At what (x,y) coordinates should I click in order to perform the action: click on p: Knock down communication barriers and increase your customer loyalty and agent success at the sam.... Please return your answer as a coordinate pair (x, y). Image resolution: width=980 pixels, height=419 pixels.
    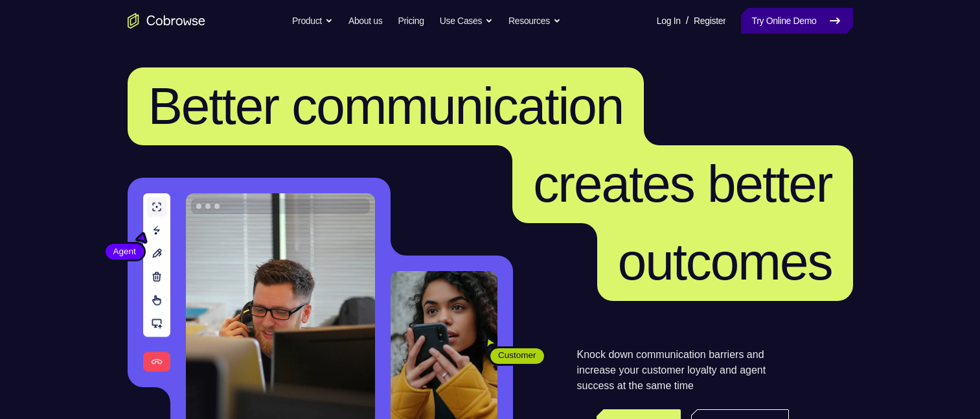
    Looking at the image, I should click on (683, 371).